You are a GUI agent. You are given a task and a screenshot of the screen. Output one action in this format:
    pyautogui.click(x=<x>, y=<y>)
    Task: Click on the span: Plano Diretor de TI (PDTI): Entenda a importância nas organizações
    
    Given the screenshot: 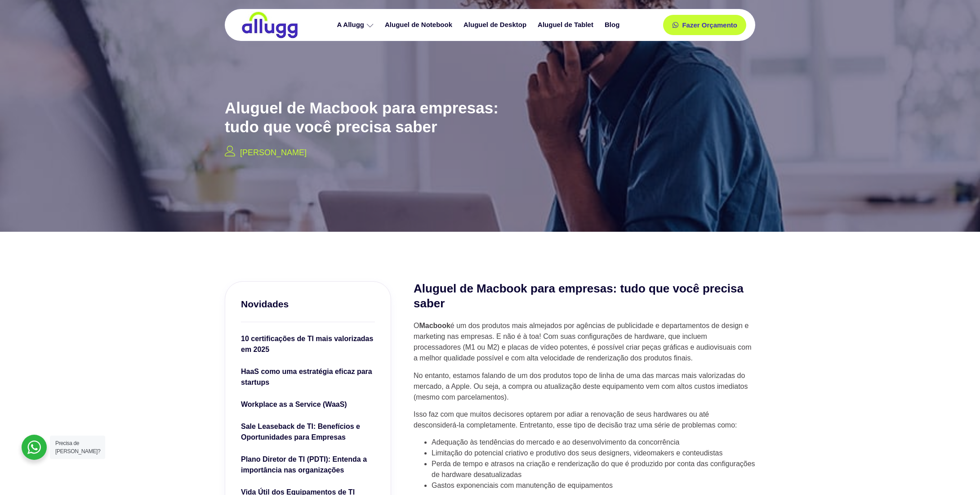 What is the action you would take?
    pyautogui.click(x=308, y=466)
    